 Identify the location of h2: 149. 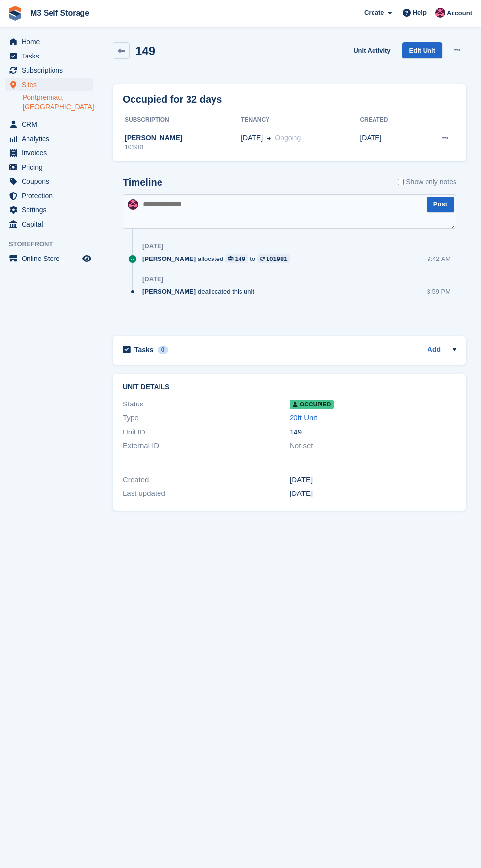
(146, 51).